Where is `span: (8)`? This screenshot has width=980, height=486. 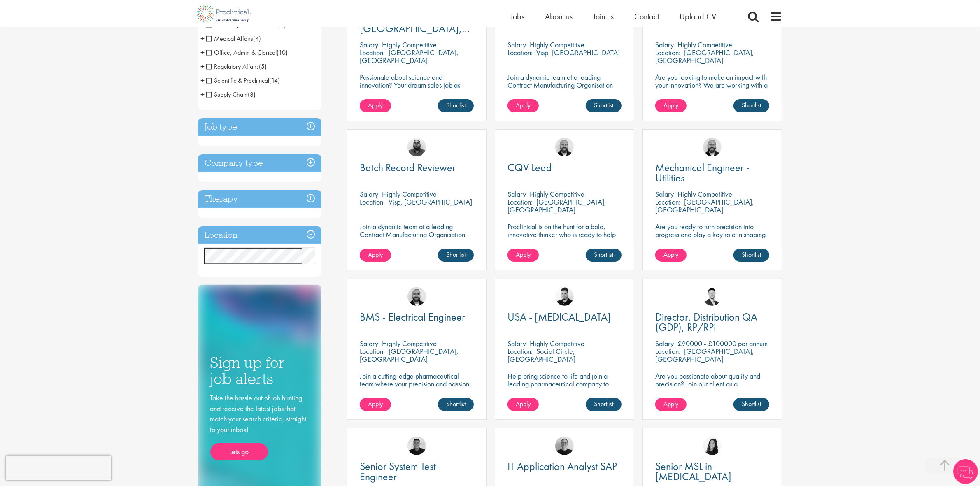 span: (8) is located at coordinates (252, 94).